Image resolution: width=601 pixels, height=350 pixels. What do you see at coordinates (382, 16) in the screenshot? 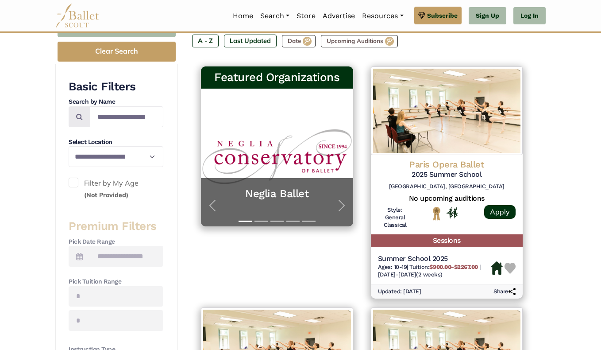
I see `a: Resources` at bounding box center [382, 16].